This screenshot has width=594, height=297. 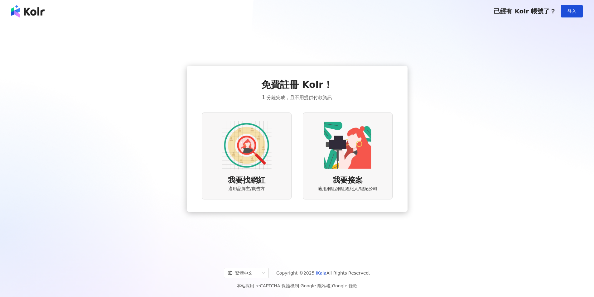 I want to click on span: 已經有 Kolr 帳號了？, so click(x=525, y=11).